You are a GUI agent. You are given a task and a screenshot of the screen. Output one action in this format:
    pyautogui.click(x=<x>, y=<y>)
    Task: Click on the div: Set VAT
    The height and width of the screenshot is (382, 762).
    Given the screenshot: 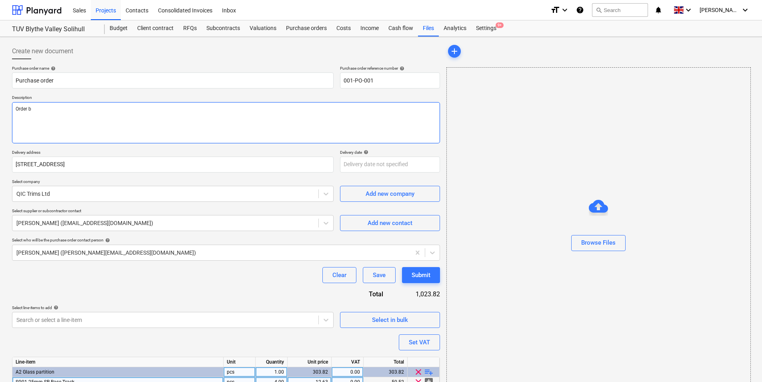 What is the action you would take?
    pyautogui.click(x=419, y=342)
    